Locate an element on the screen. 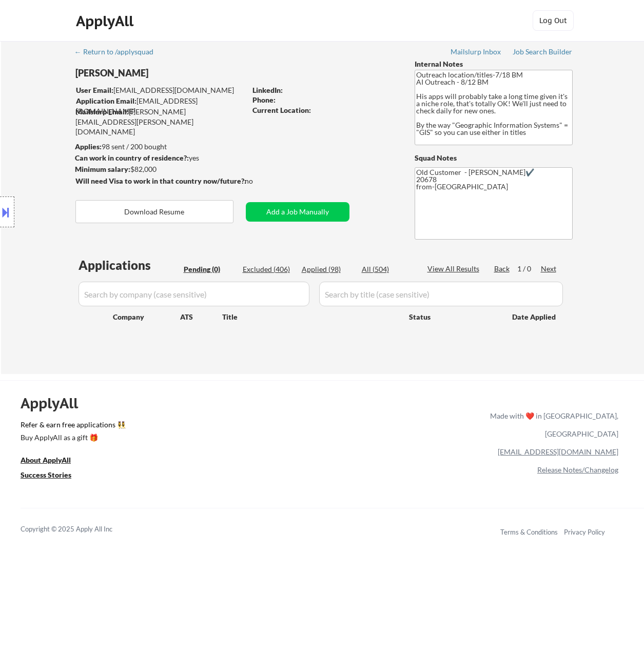 The width and height of the screenshot is (644, 670). div: Internal Notes is located at coordinates (493, 65).